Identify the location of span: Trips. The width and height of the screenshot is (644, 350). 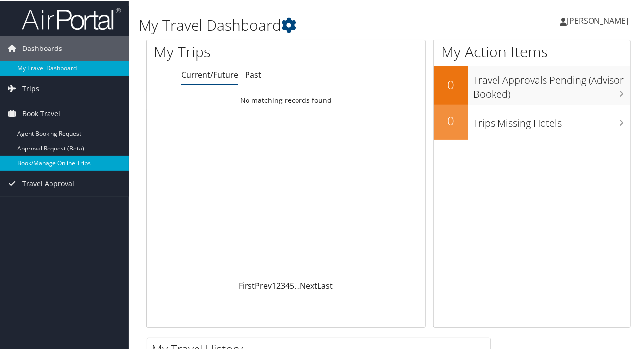
(31, 88).